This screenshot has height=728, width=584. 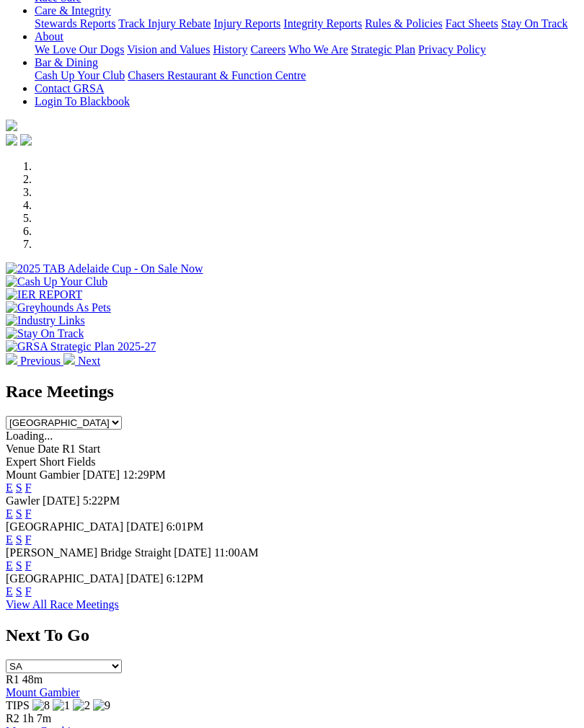 I want to click on a: Contact GRSA, so click(x=70, y=88).